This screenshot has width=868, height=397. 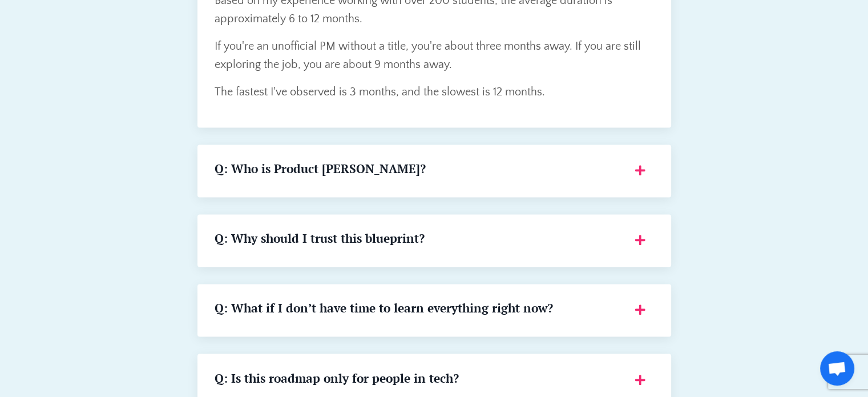 I want to click on a: Open chat, so click(x=837, y=368).